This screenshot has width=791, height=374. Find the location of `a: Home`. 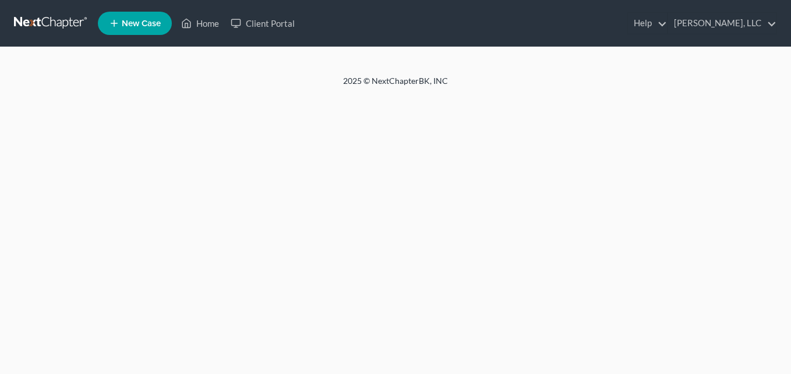

a: Home is located at coordinates (200, 23).